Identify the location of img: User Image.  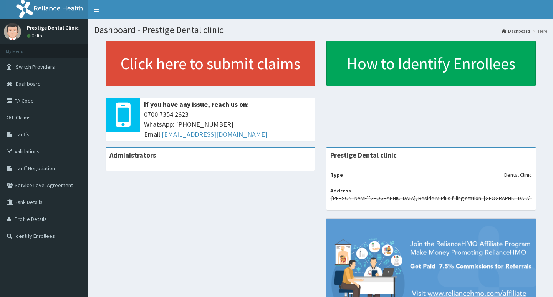
(12, 32).